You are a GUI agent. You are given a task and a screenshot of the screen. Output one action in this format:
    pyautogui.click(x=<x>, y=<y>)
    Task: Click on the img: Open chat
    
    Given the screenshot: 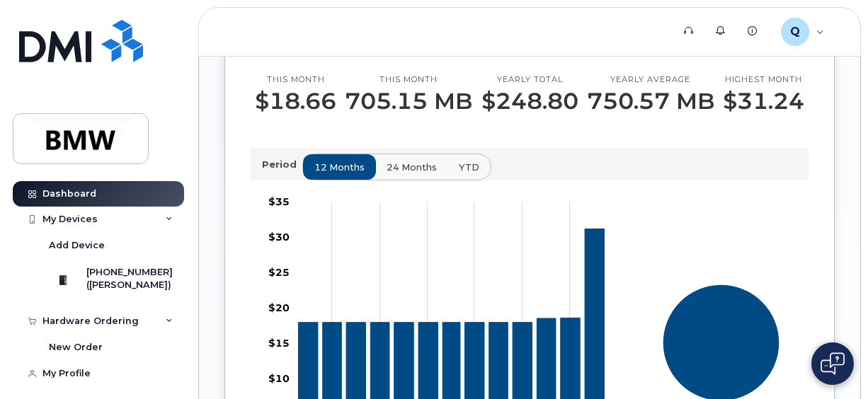 What is the action you would take?
    pyautogui.click(x=833, y=364)
    